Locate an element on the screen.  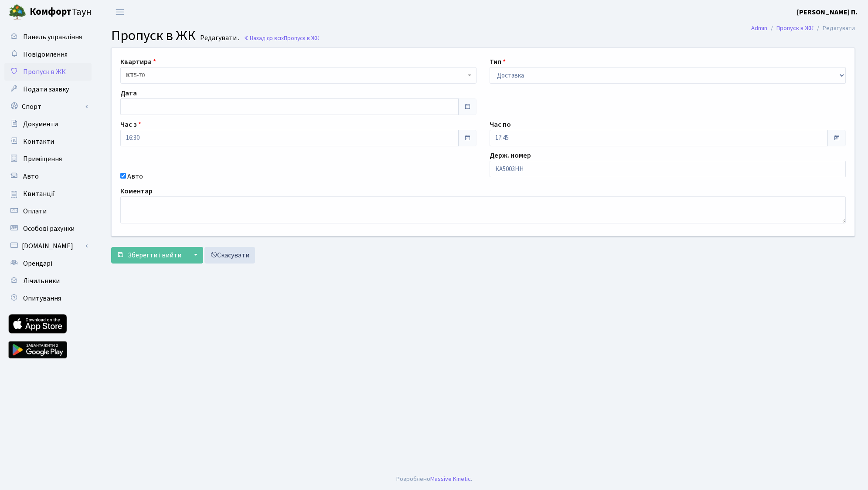
label: Держ. номер is located at coordinates (510, 155).